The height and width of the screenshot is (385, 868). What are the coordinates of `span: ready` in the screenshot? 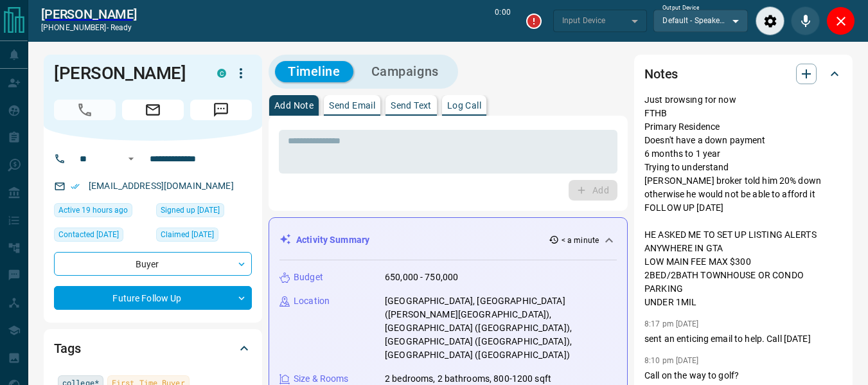 It's located at (121, 28).